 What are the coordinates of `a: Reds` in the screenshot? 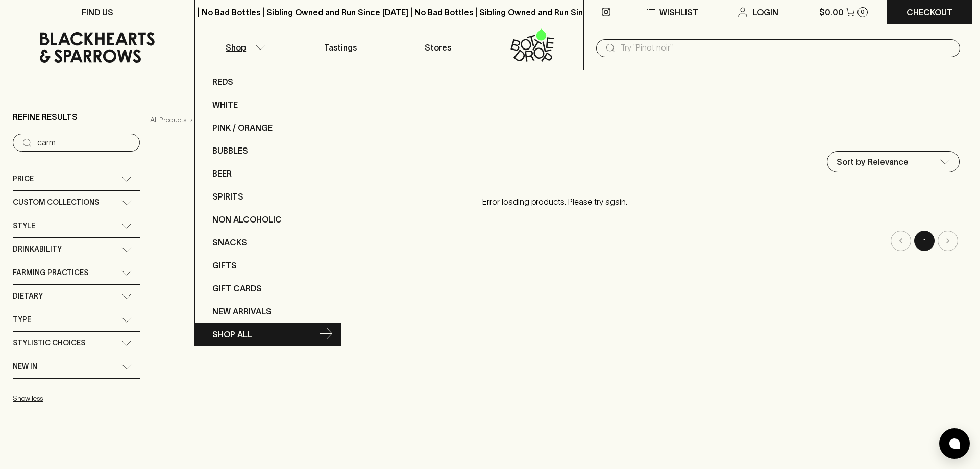 It's located at (268, 82).